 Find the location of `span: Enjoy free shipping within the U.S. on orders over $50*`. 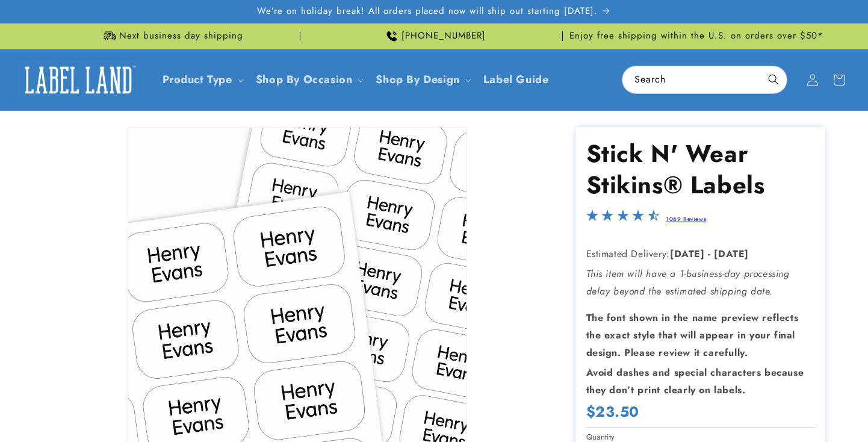

span: Enjoy free shipping within the U.S. on orders over $50* is located at coordinates (696, 36).